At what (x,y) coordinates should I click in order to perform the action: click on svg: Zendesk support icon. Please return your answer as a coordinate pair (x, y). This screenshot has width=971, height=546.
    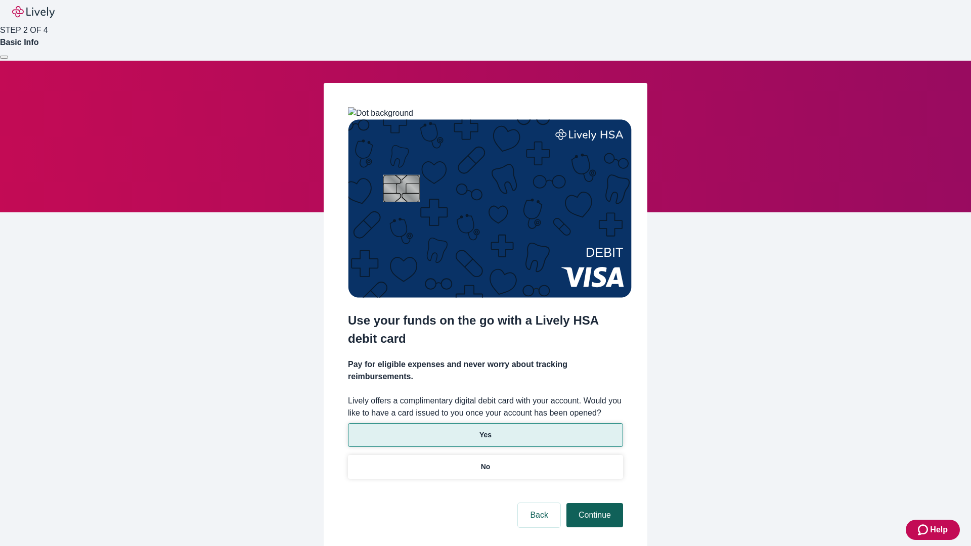
    Looking at the image, I should click on (924, 530).